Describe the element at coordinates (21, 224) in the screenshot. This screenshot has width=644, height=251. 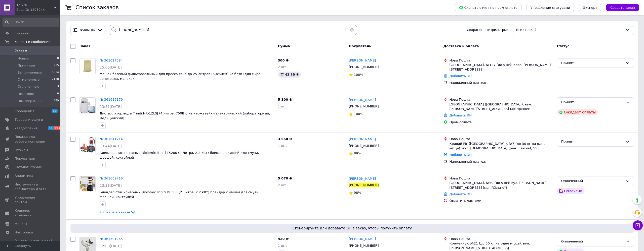
I see `span: Маркет` at that location.